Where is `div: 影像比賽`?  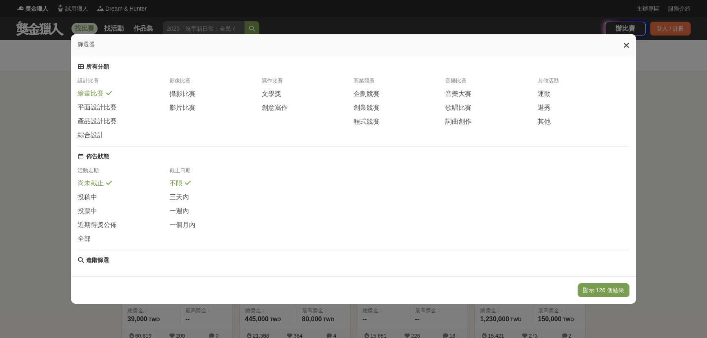 div: 影像比賽 is located at coordinates (215, 83).